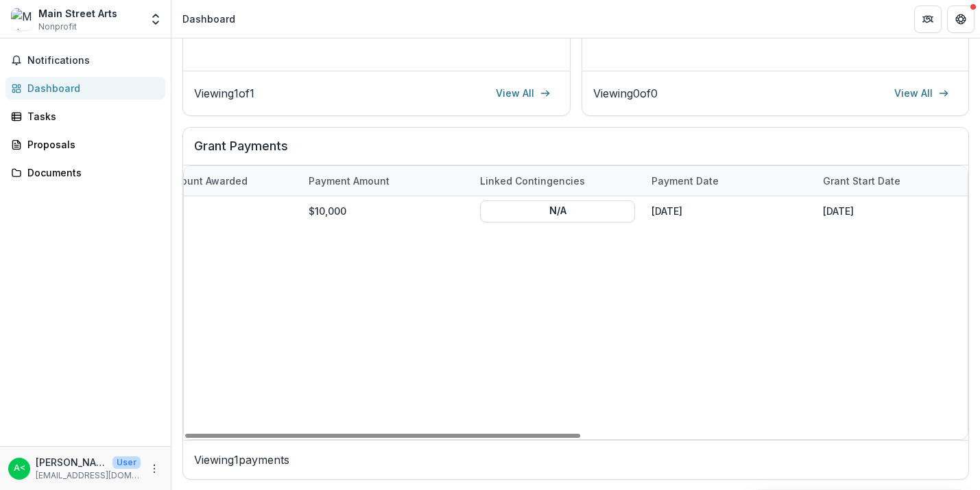  What do you see at coordinates (126, 462) in the screenshot?
I see `p: User` at bounding box center [126, 462].